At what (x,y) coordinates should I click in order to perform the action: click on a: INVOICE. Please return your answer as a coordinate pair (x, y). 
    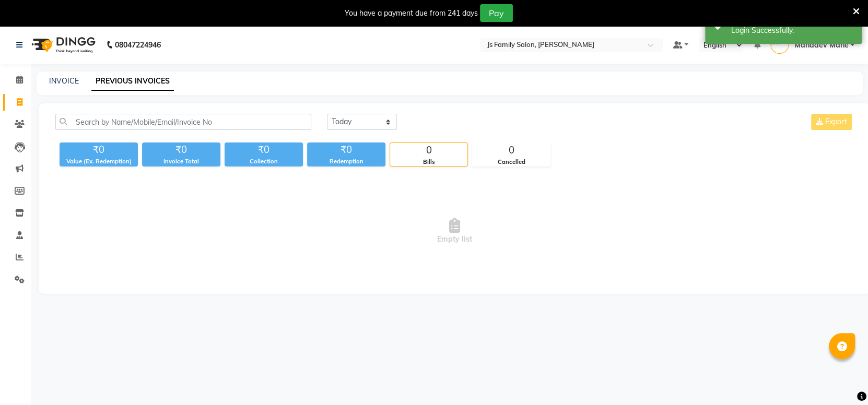
    Looking at the image, I should click on (64, 81).